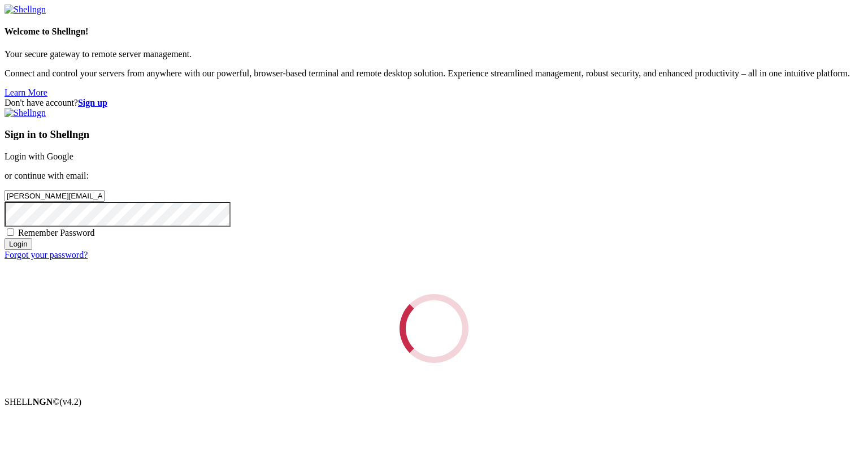 This screenshot has width=868, height=471. I want to click on p: Connect and control your servers from anywhere with our powerful, browser-based terminal and remo..., so click(434, 73).